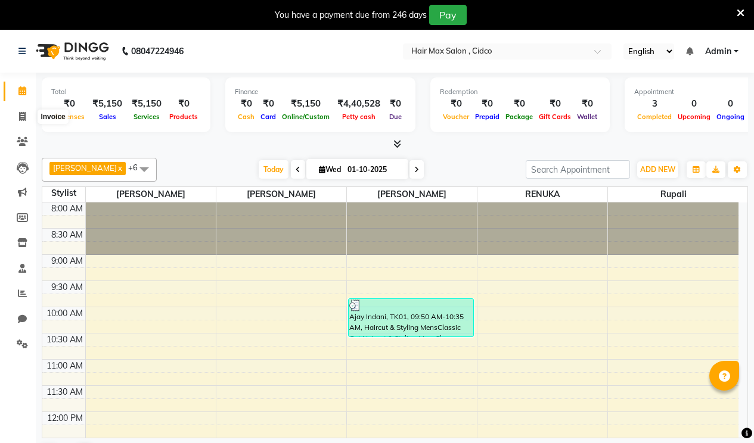  What do you see at coordinates (359, 117) in the screenshot?
I see `span: Petty cash` at bounding box center [359, 117].